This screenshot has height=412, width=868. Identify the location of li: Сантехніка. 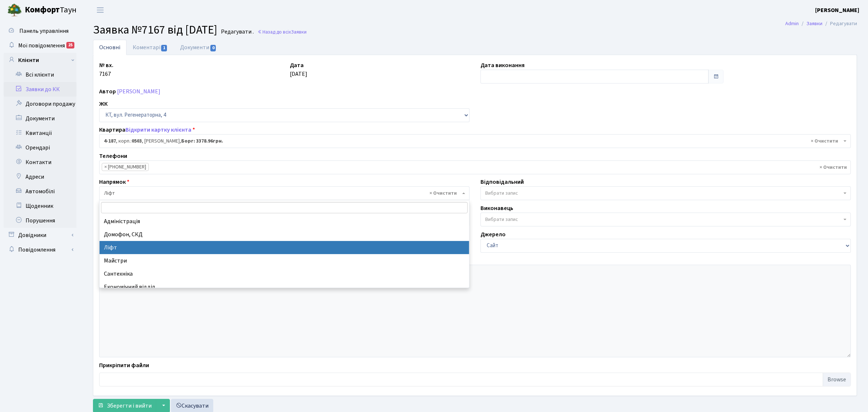
(284, 274).